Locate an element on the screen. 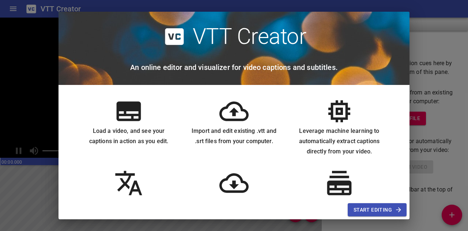  h6: Load a video, and see your captions in action as you edit. is located at coordinates (129, 136).